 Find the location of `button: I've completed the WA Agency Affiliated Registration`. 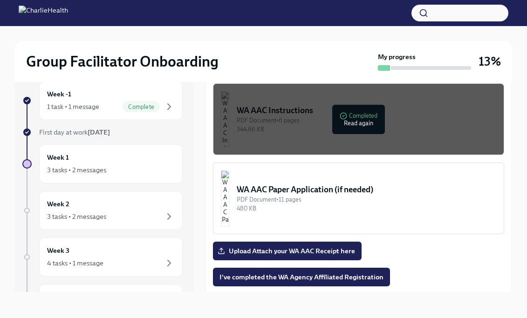

button: I've completed the WA Agency Affiliated Registration is located at coordinates (301, 277).